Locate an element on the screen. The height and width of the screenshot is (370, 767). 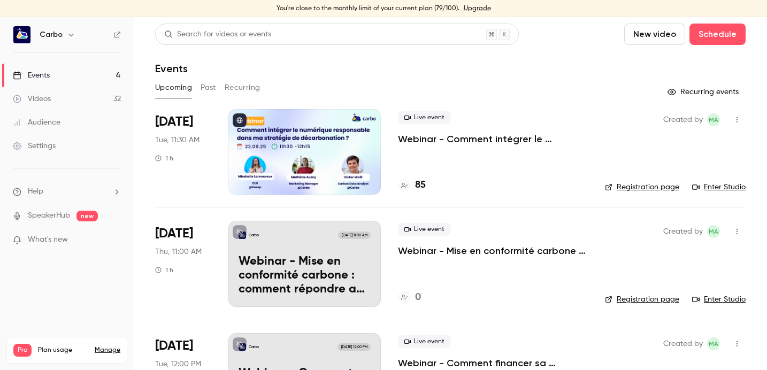
a: Webinar - Mise en conformité carbone : comment répondre aux obligations légales en 2025 ? is located at coordinates (493, 251).